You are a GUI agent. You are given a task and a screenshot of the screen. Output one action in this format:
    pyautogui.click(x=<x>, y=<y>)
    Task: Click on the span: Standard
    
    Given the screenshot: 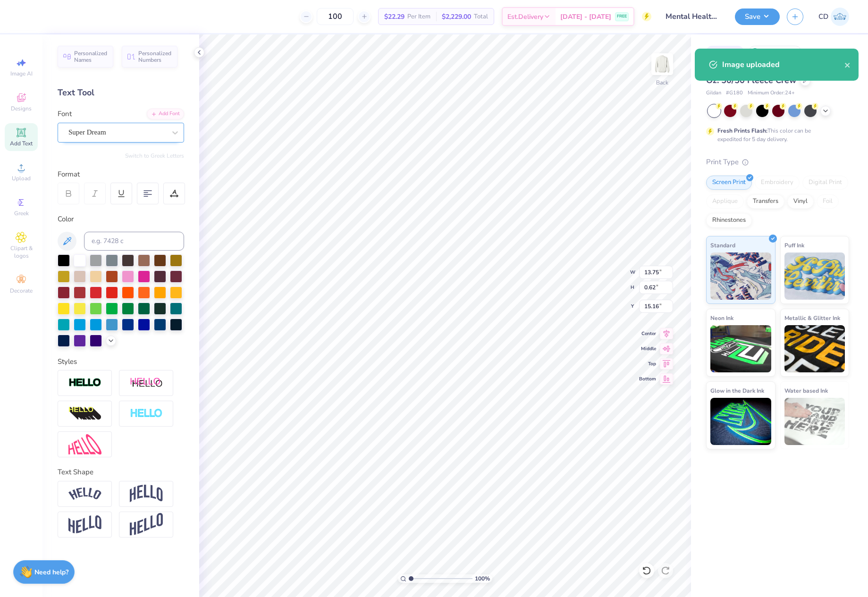 What is the action you would take?
    pyautogui.click(x=723, y=245)
    